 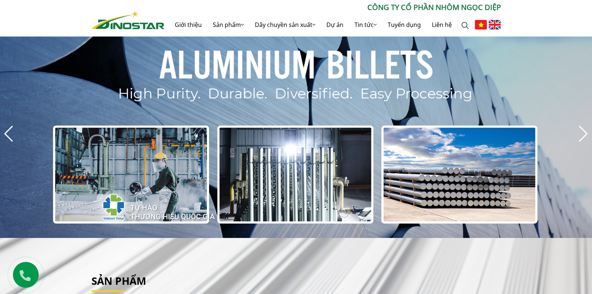 What do you see at coordinates (333, 7) in the screenshot?
I see `p: CÔNG TY CỔ PHẦN NHÔM NGỌC DIỆP` at bounding box center [333, 7].